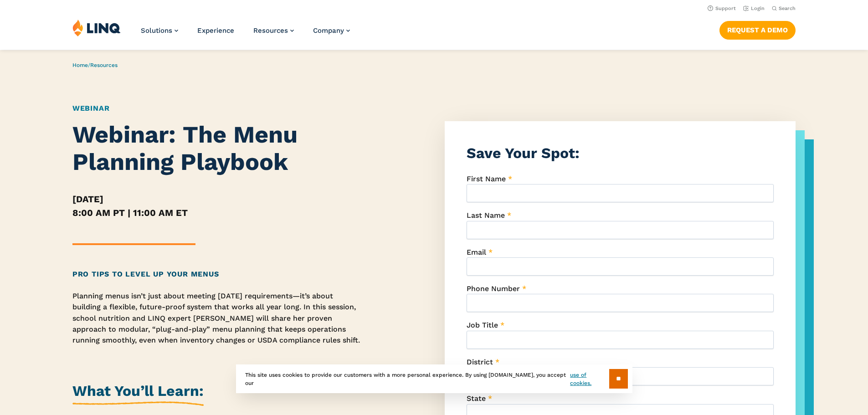 This screenshot has width=868, height=415. What do you see at coordinates (97, 28) in the screenshot?
I see `img: LINQ | K‑12 Software` at bounding box center [97, 28].